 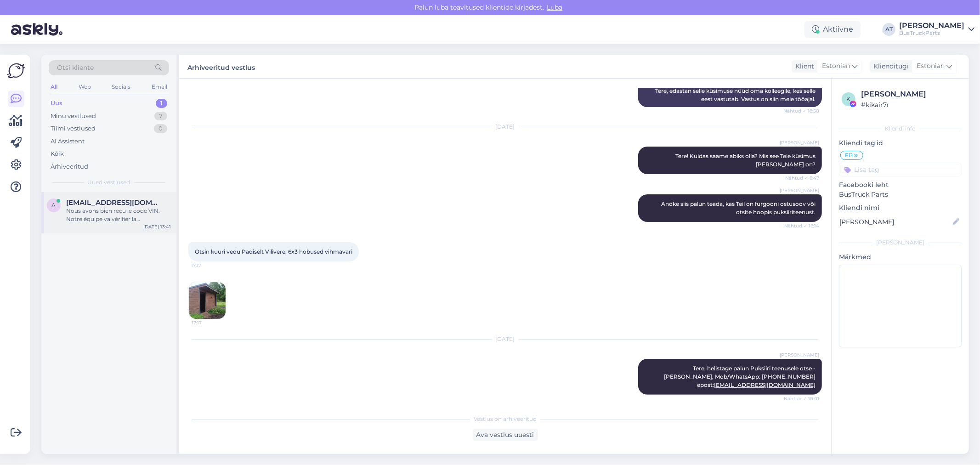 I want to click on div: All, so click(x=54, y=87).